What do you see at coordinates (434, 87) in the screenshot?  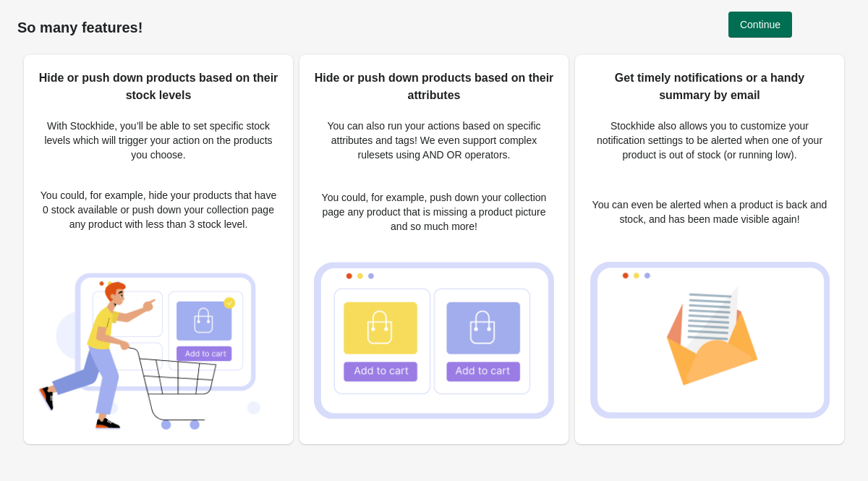 I see `h2: Hide or push down products based on their attributes` at bounding box center [434, 87].